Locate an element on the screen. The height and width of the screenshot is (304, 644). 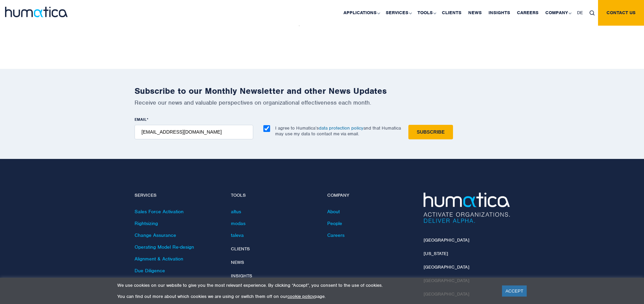
img: logo is located at coordinates (36, 12).